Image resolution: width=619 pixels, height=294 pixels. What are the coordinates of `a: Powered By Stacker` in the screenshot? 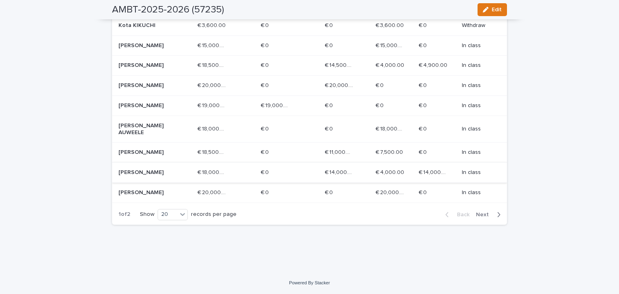 It's located at (309, 283).